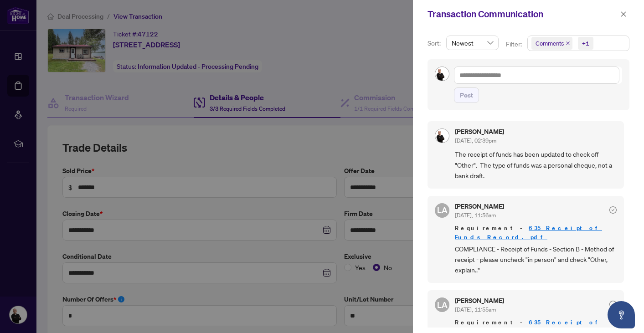  Describe the element at coordinates (466, 95) in the screenshot. I see `button: Post` at that location.